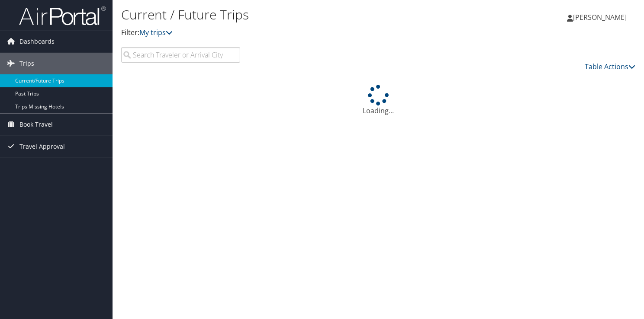  What do you see at coordinates (36, 125) in the screenshot?
I see `span: Book Travel` at bounding box center [36, 125].